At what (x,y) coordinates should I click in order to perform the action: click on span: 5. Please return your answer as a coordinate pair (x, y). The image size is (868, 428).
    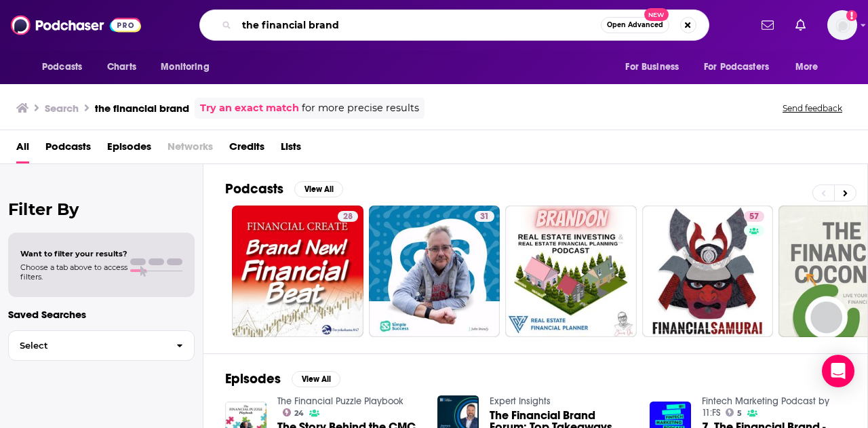
    Looking at the image, I should click on (739, 413).